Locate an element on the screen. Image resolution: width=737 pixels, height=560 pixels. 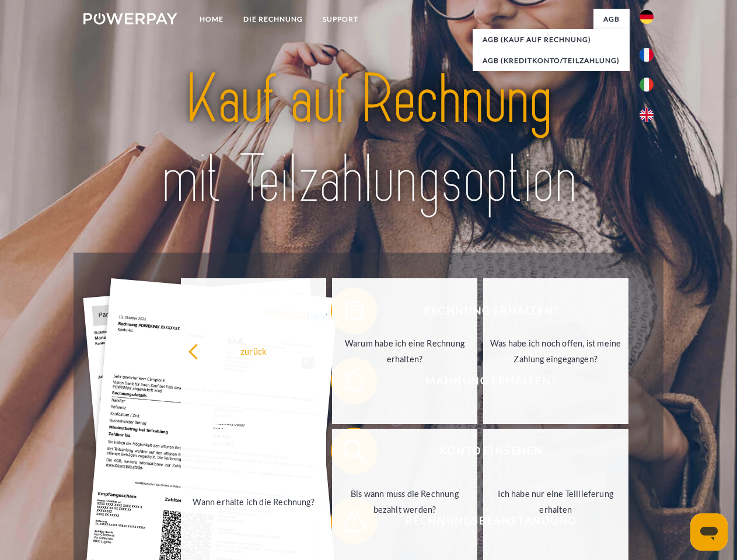
div: Warum habe ich eine Rechnung erhalten? is located at coordinates (404, 351).